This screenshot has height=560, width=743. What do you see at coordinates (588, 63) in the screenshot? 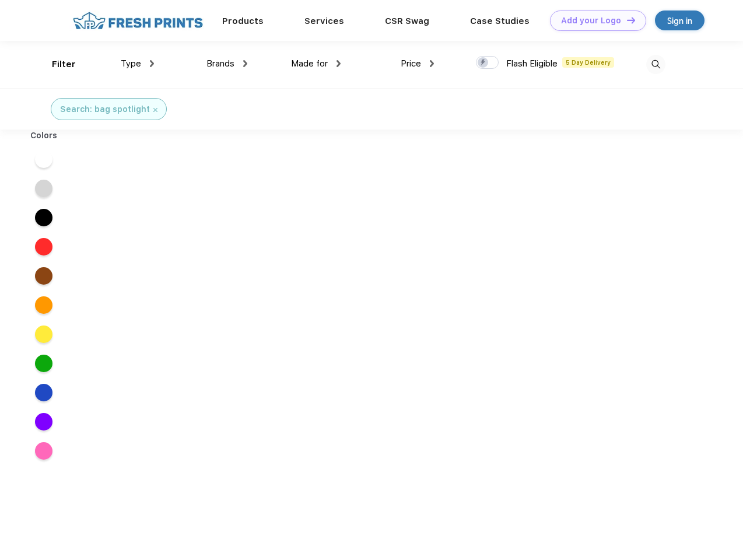
I see `span: 5 Day Delivery` at bounding box center [588, 63].